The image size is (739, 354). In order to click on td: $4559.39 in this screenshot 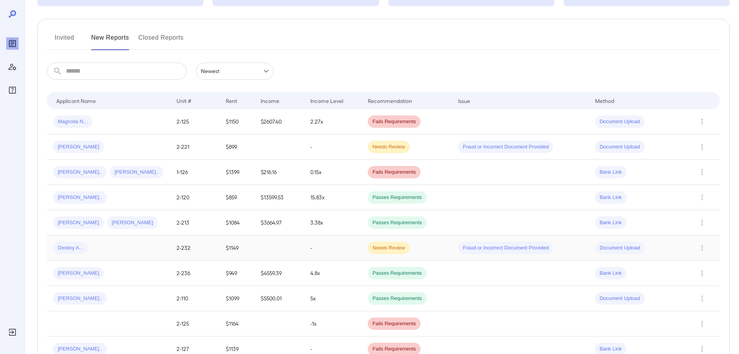, I will do `click(279, 273)`.